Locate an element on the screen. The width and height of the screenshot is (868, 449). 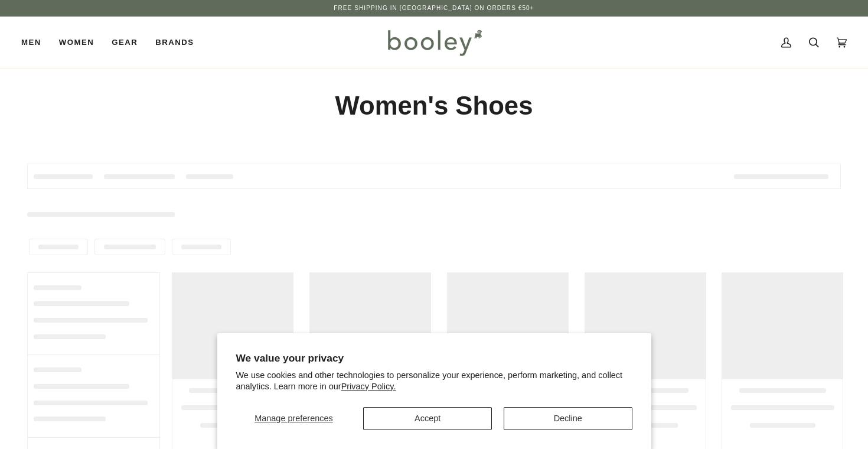
button: Accept is located at coordinates (427, 418).